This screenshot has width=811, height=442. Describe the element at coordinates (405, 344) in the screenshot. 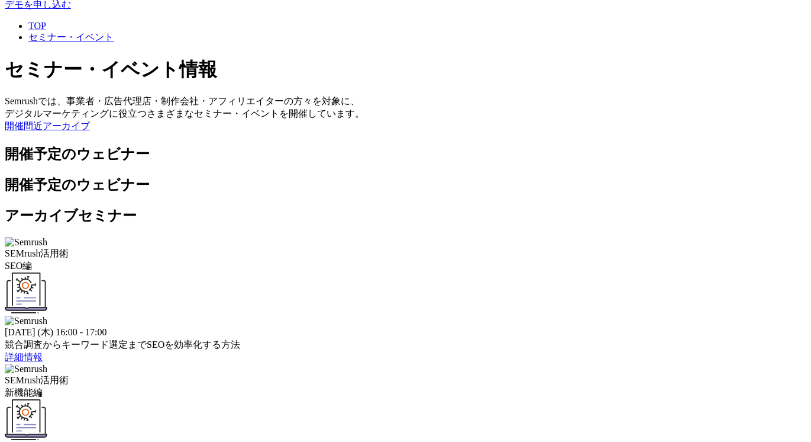

I see `div: 競合調査からキーワード選定までSEOを効率化する方法` at that location.